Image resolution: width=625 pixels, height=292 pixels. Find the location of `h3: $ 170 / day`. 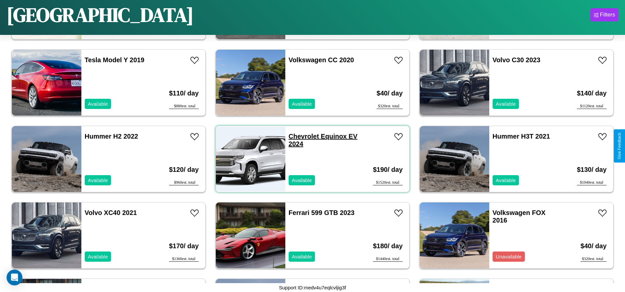

h3: $ 170 / day is located at coordinates (184, 246).